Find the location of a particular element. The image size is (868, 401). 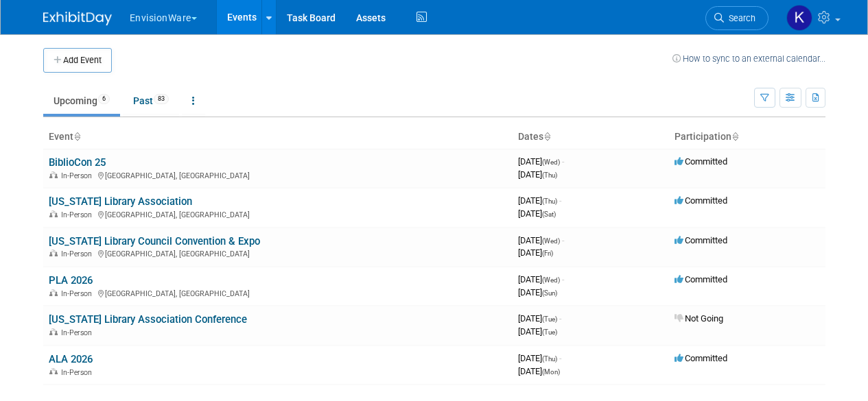

a: Sort by Start Date is located at coordinates (547, 136).